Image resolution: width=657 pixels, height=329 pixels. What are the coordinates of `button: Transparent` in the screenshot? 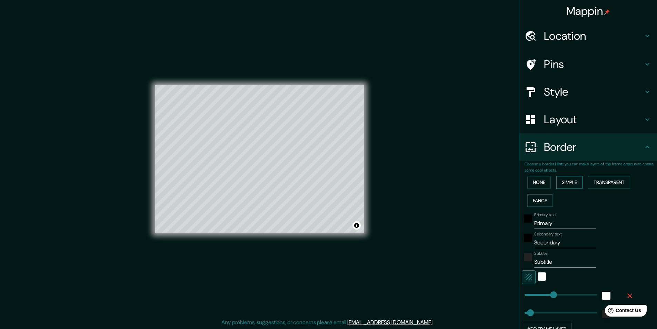 It's located at (609, 182).